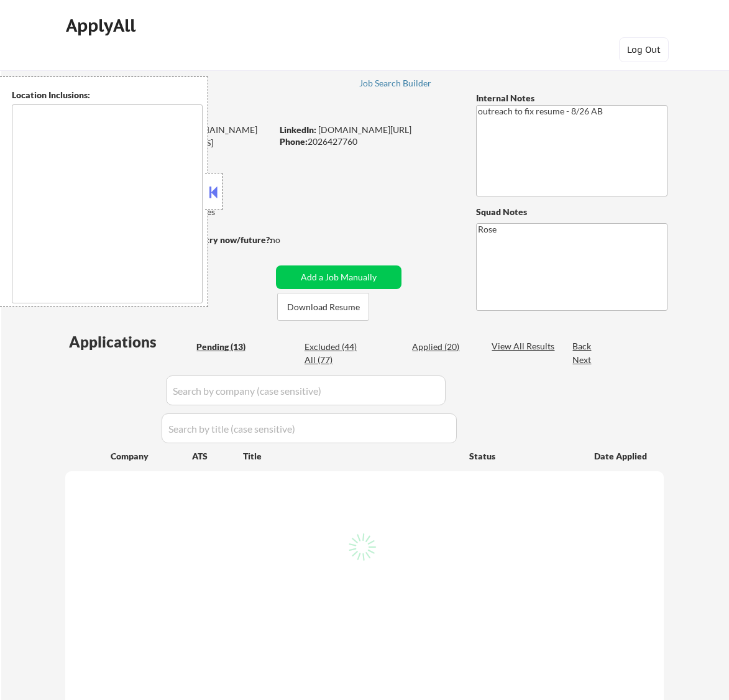 The image size is (729, 700). I want to click on div: ApplyAll, so click(103, 25).